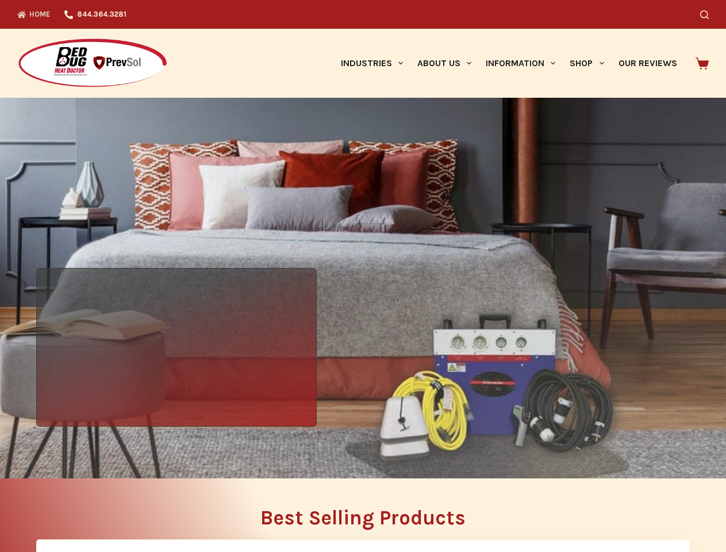 The image size is (726, 552). I want to click on a: About Us, so click(444, 63).